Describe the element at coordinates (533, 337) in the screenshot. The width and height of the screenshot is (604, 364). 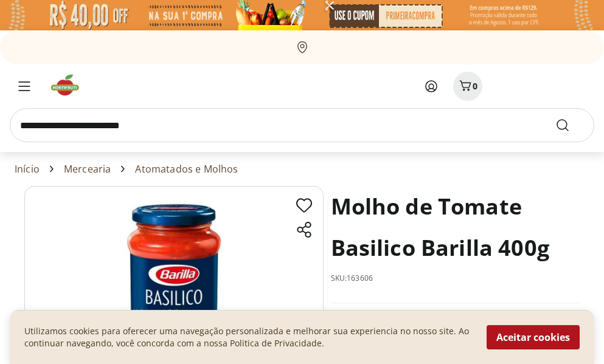
I see `button: Aceitar cookies` at that location.